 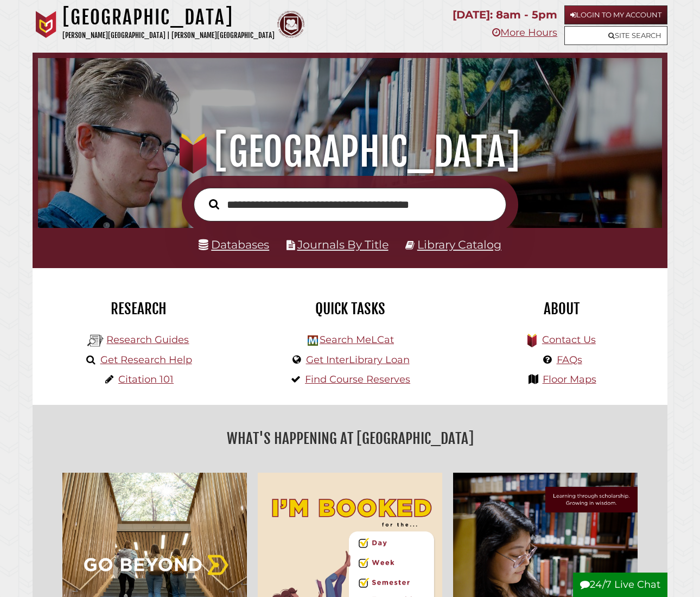 I want to click on a: Find Course Reserves, so click(x=358, y=379).